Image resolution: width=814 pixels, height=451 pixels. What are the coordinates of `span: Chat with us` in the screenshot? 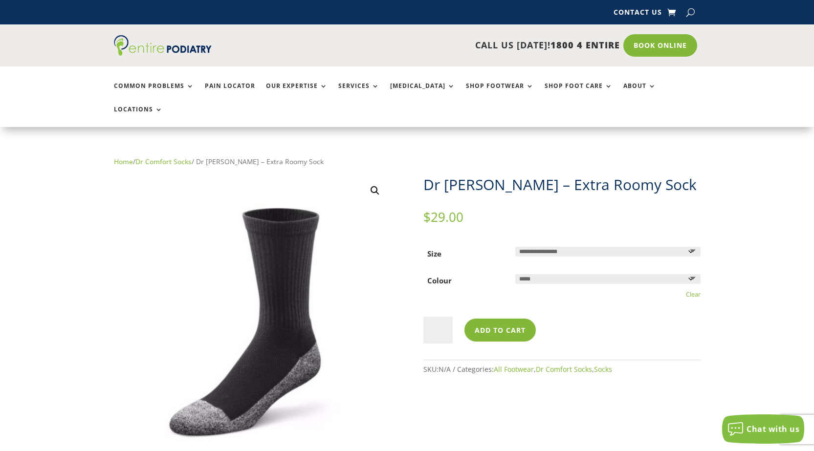 It's located at (773, 429).